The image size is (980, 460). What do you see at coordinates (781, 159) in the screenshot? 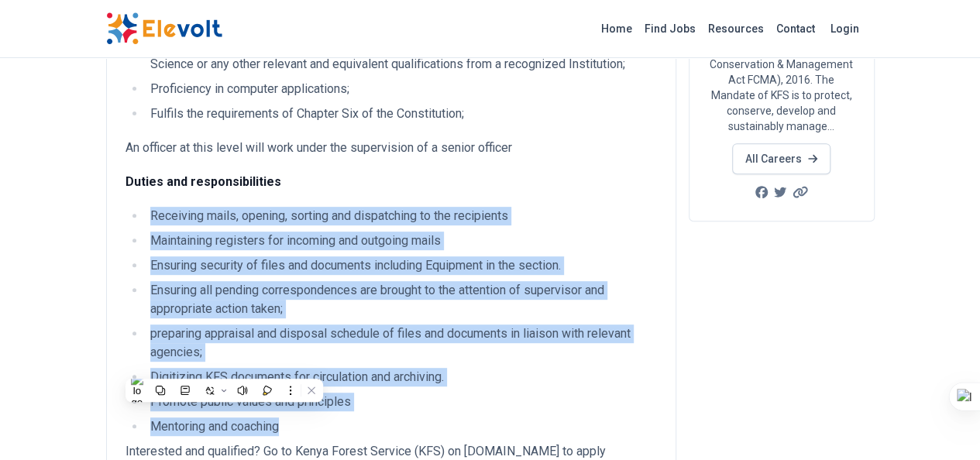
I see `a: All Careers` at bounding box center [781, 159].